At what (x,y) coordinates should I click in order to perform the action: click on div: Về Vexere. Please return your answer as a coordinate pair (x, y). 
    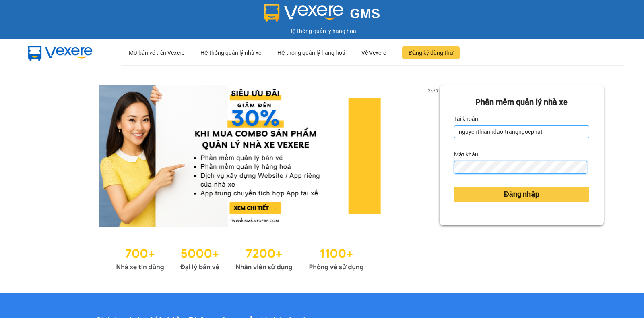
    Looking at the image, I should click on (374, 53).